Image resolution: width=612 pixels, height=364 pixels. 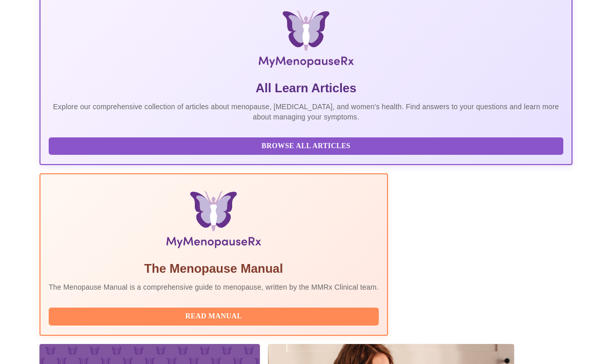 I want to click on a: Browse All Articles, so click(x=307, y=145).